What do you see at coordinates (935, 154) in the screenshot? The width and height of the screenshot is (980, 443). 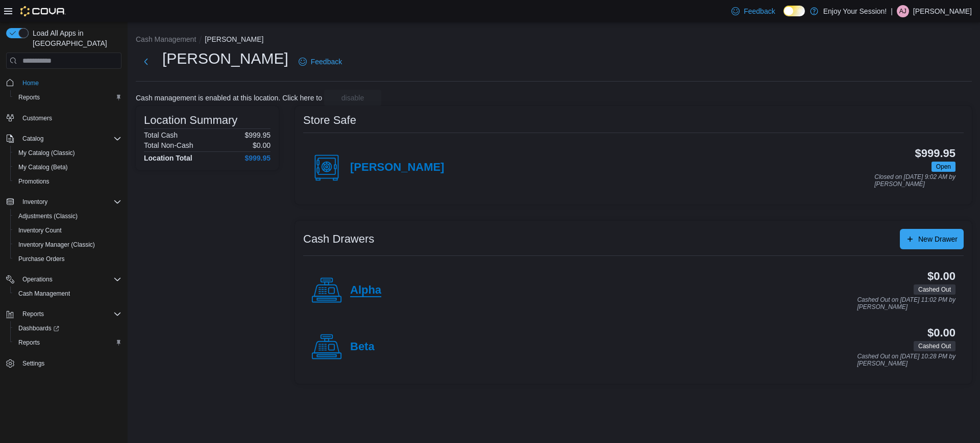 I see `h3: $999.95` at bounding box center [935, 154].